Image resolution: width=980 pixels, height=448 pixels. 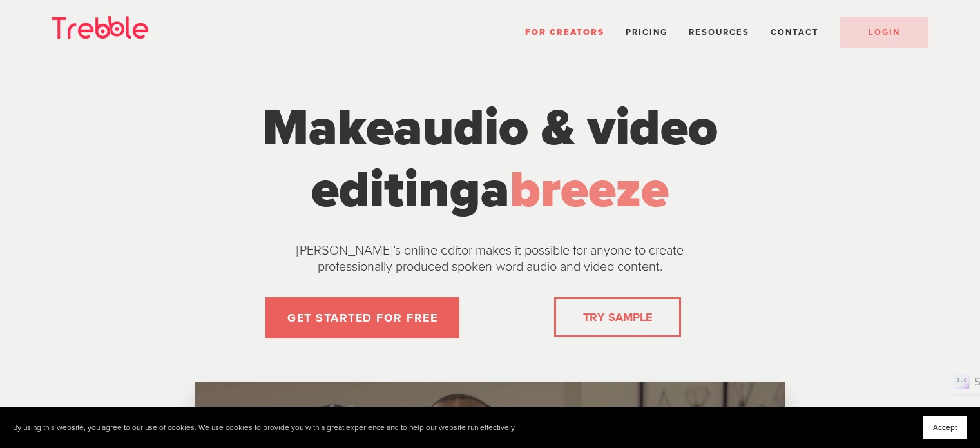 What do you see at coordinates (794, 32) in the screenshot?
I see `a: Contact` at bounding box center [794, 32].